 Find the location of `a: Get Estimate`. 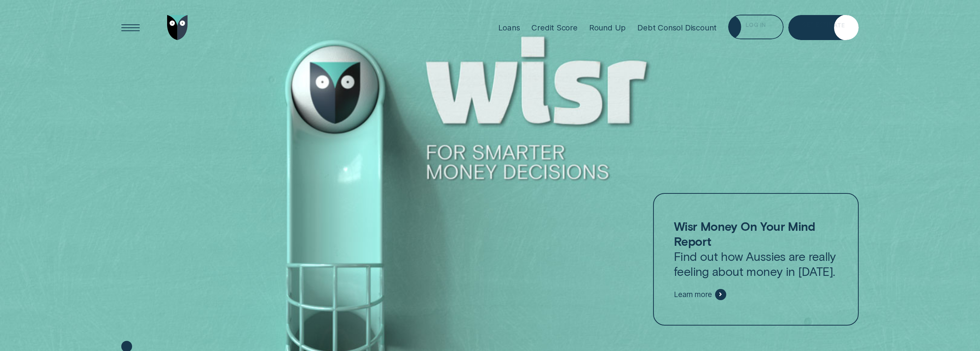

a: Get Estimate is located at coordinates (823, 27).